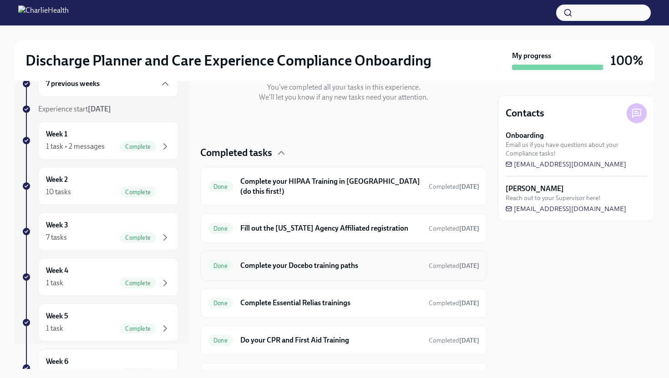 This screenshot has width=669, height=378. I want to click on div: 1 task • 2 messages, so click(75, 147).